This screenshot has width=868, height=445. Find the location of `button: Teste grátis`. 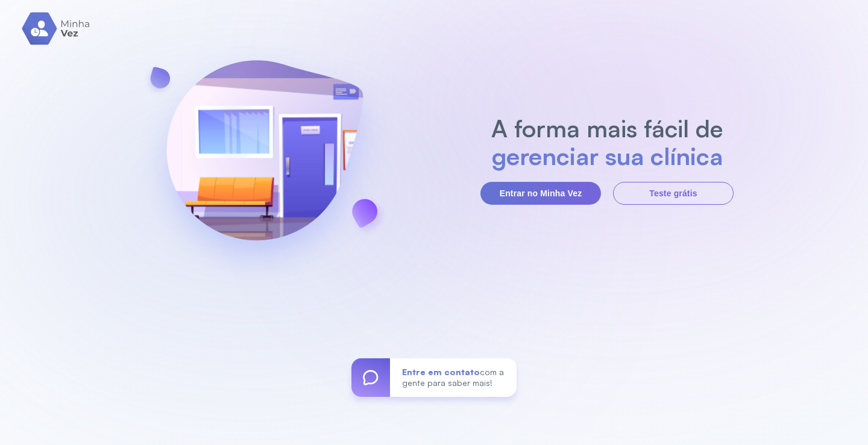

button: Teste grátis is located at coordinates (673, 194).